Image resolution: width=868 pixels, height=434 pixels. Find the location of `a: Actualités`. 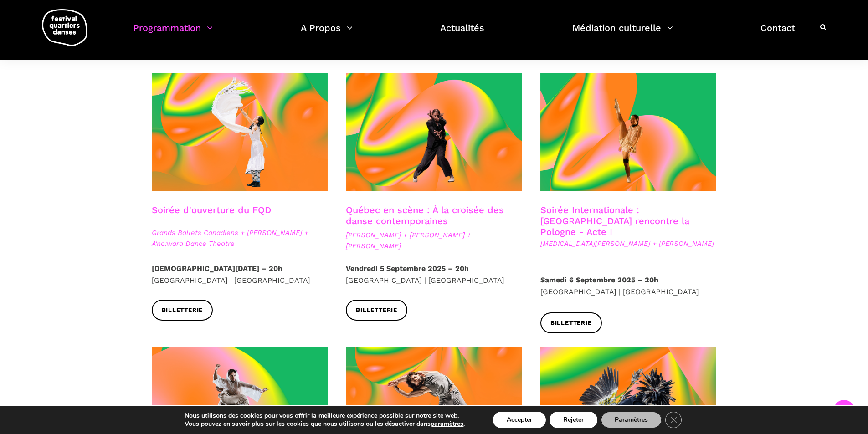

a: Actualités is located at coordinates (462, 33).